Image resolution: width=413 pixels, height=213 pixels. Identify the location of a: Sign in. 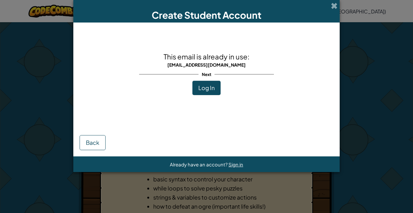
(235, 164).